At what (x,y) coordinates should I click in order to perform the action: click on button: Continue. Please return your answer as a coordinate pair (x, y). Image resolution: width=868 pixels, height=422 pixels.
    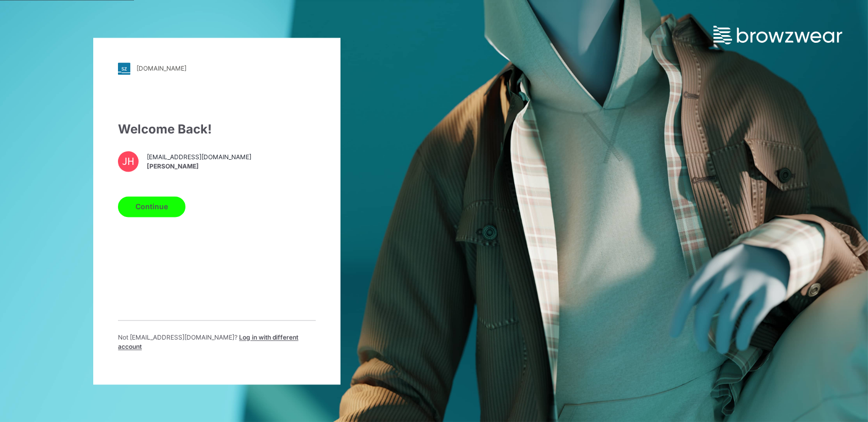
    Looking at the image, I should click on (151, 206).